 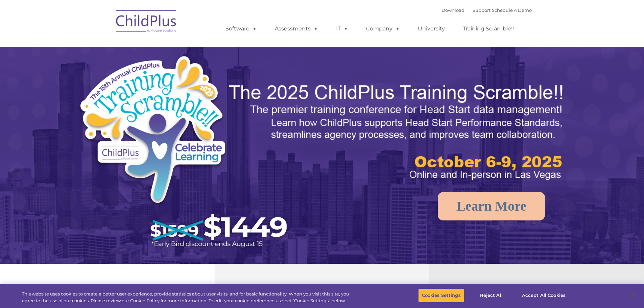 I want to click on button: Accept All Cookies, so click(x=544, y=295).